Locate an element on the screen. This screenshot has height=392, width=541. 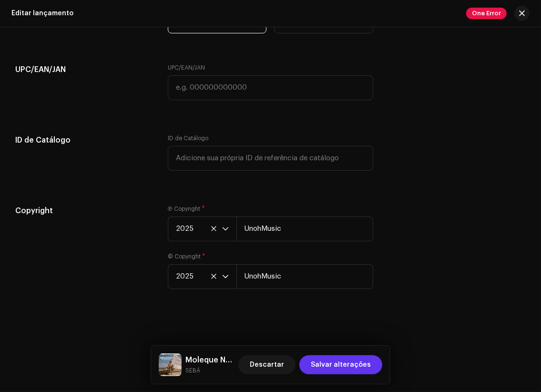
h5: ID de Catálogo is located at coordinates (84, 140).